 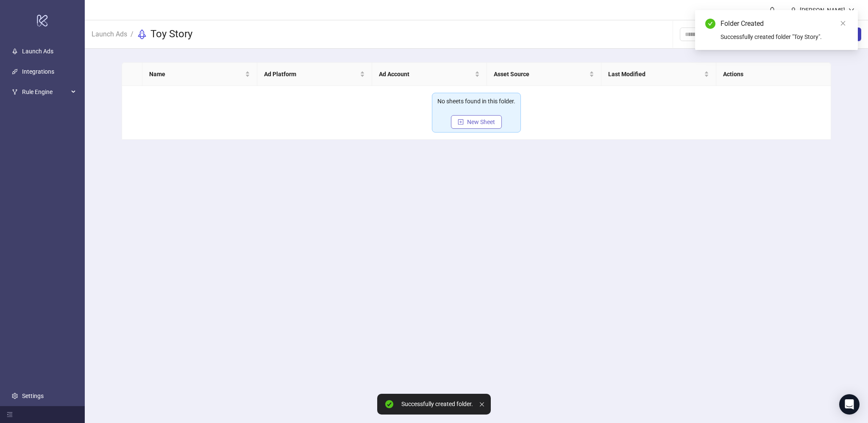 What do you see at coordinates (461, 122) in the screenshot?
I see `span: plus-square` at bounding box center [461, 122].